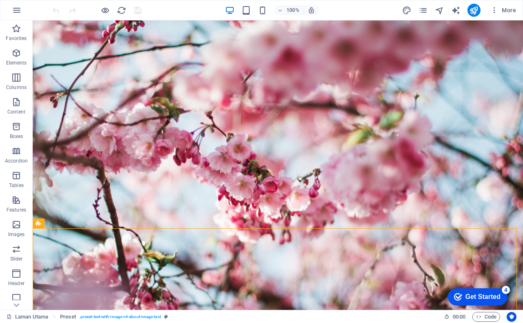 This screenshot has height=323, width=523. I want to click on p: Content, so click(16, 112).